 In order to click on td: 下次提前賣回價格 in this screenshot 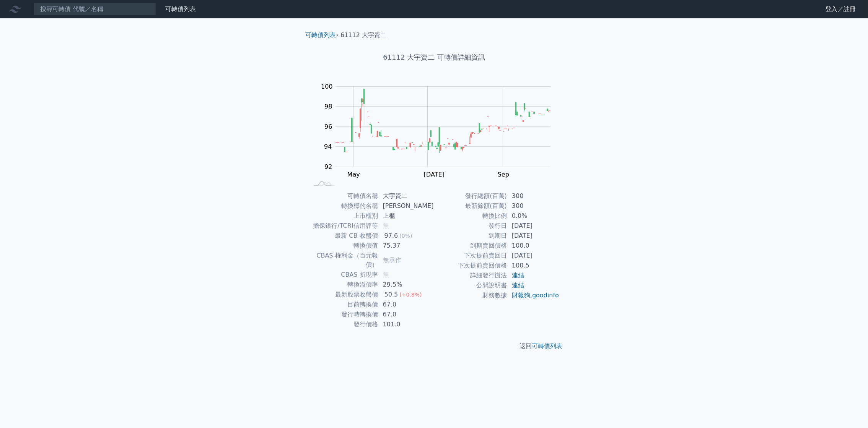, I will do `click(470, 266)`.